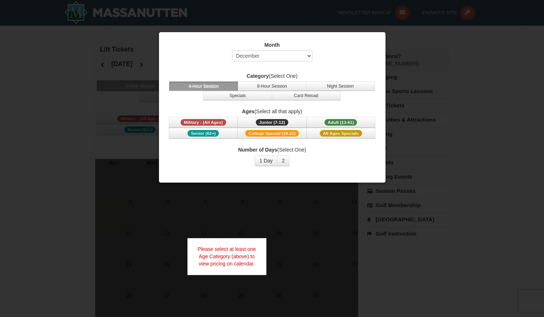  I want to click on button: Adult (13-61), so click(341, 122).